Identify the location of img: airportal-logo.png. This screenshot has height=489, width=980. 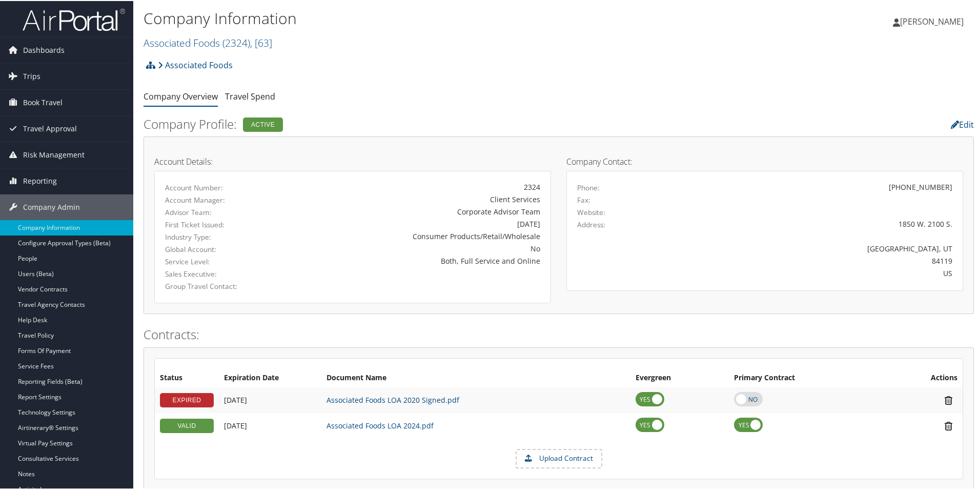
(74, 18).